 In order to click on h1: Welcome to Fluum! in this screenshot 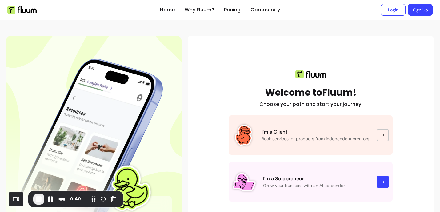, I will do `click(311, 93)`.